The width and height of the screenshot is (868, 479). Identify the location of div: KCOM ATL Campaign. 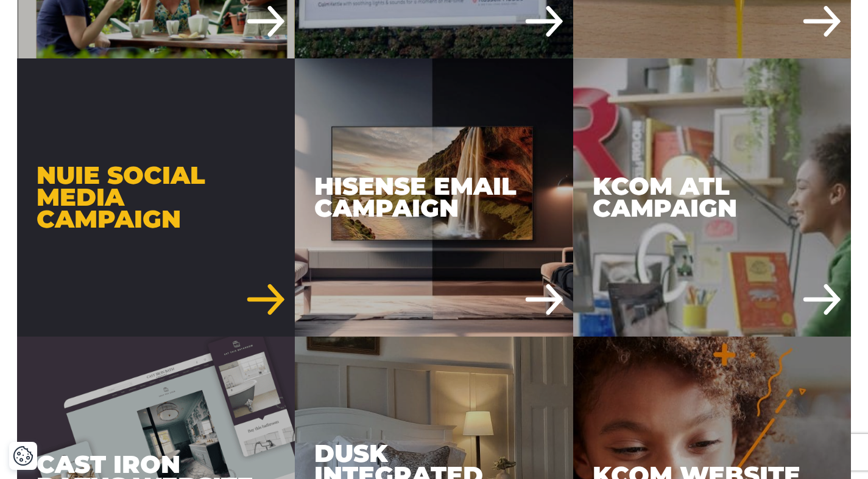
(712, 198).